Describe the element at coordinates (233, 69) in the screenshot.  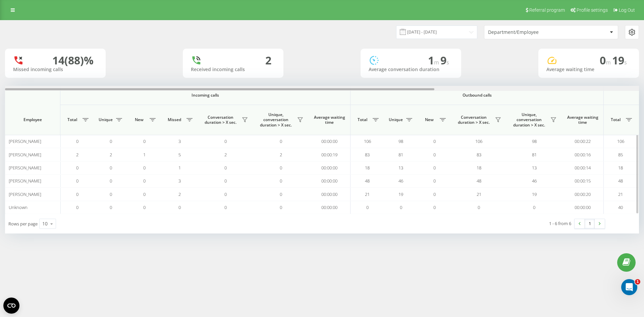
I see `div: Received incoming calls` at that location.